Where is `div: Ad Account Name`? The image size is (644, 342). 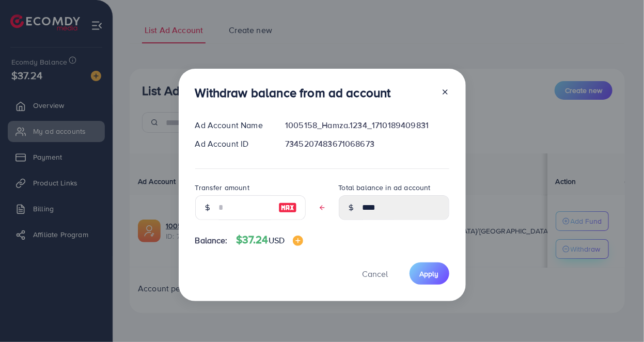 div: Ad Account Name is located at coordinates (232, 125).